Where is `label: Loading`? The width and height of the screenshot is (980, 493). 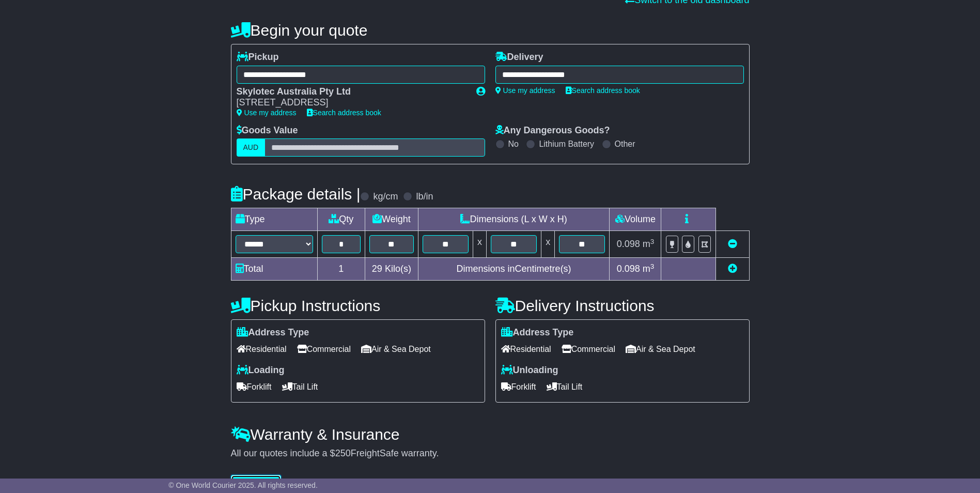
label: Loading is located at coordinates (260, 371).